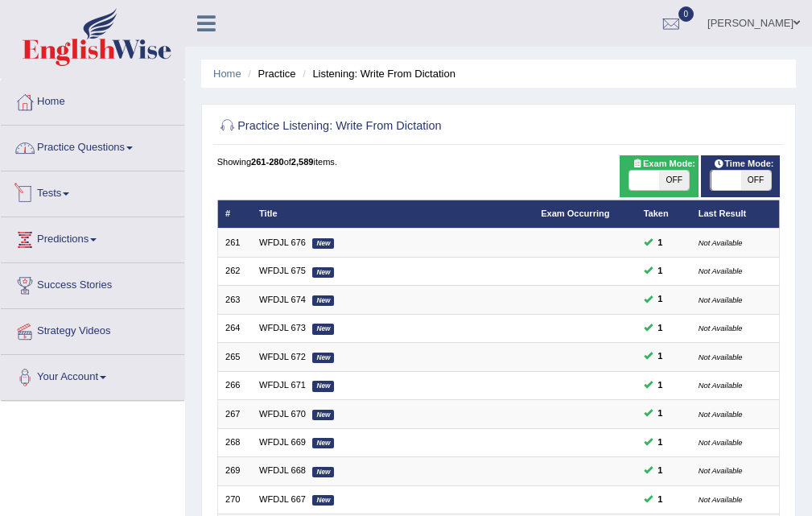 Image resolution: width=812 pixels, height=516 pixels. What do you see at coordinates (93, 146) in the screenshot?
I see `a: Practice Questions` at bounding box center [93, 146].